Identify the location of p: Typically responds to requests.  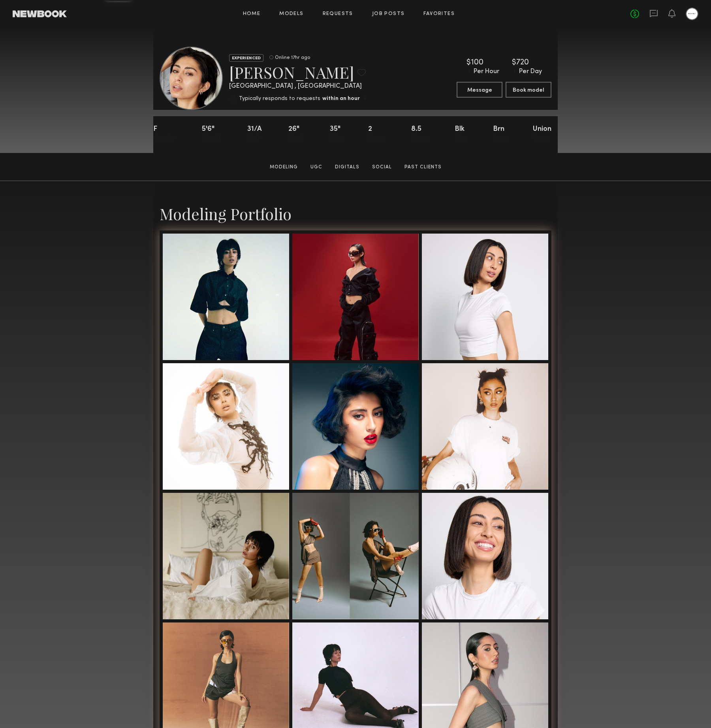
(279, 99).